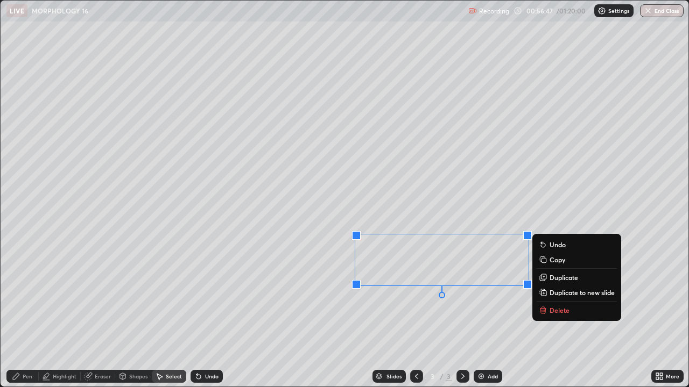 This screenshot has width=689, height=387. What do you see at coordinates (60, 11) in the screenshot?
I see `p: MORPHOLOGY 16` at bounding box center [60, 11].